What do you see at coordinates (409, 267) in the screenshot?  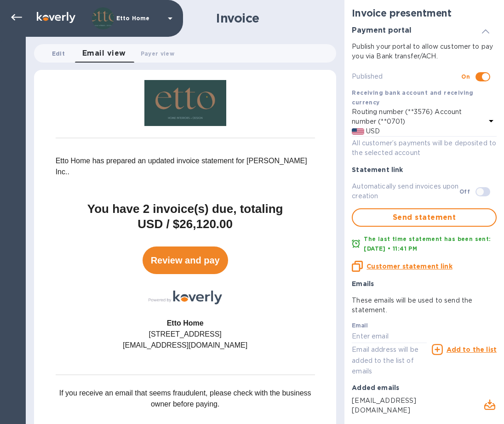 I see `u: Customer statement link` at bounding box center [409, 267].